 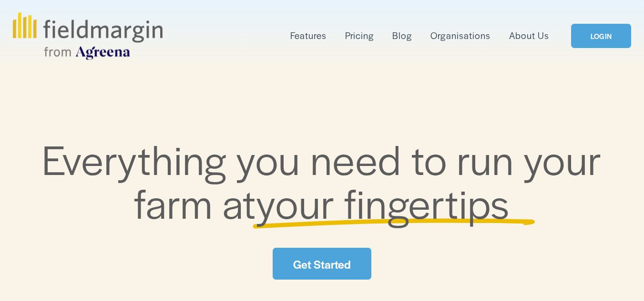 What do you see at coordinates (326, 180) in the screenshot?
I see `span: Everything you need to run your farm at` at bounding box center [326, 180].